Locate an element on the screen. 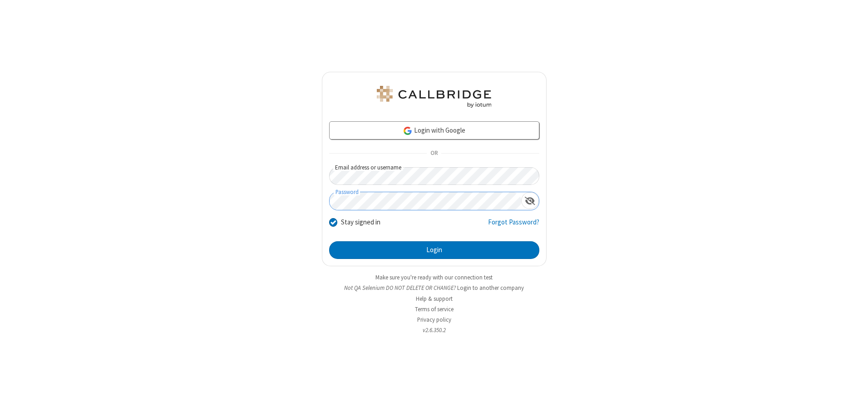 This screenshot has width=868, height=413. label: Stay signed in is located at coordinates (361, 222).